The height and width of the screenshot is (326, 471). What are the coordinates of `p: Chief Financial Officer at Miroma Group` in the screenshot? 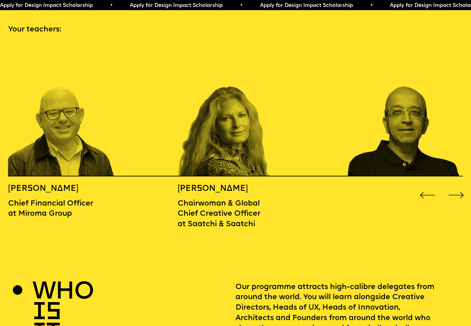 It's located at (65, 209).